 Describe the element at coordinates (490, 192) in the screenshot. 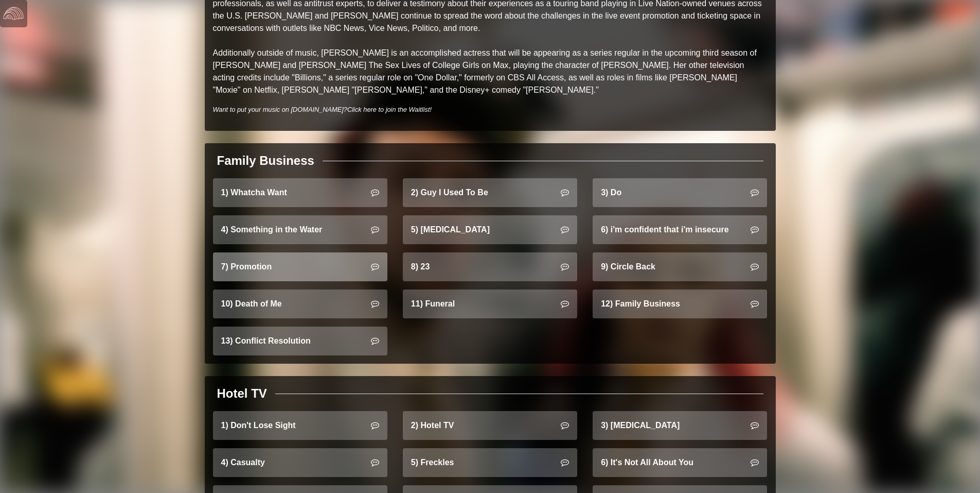

I see `a: 2) Guy I Used To Be` at that location.